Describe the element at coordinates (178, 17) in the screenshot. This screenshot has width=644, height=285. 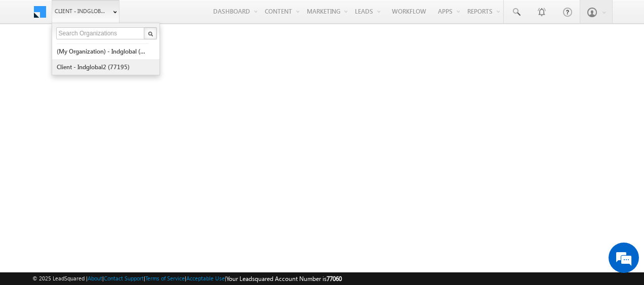
I see `div: Minimize live chat window` at that location.